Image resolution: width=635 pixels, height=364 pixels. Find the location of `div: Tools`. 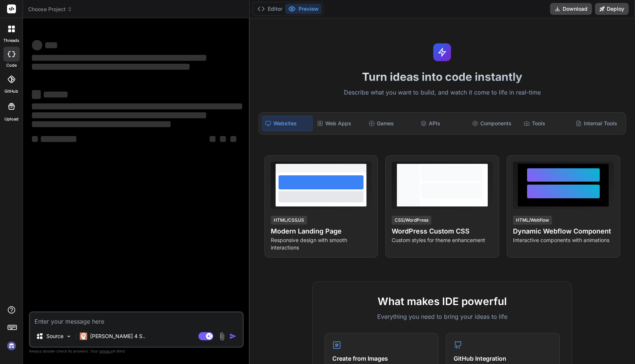

div: Tools is located at coordinates (546, 123).